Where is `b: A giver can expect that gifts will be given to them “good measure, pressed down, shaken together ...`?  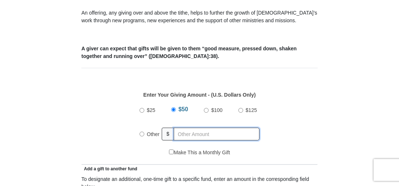 b: A giver can expect that gifts will be given to them “good measure, pressed down, shaken together ... is located at coordinates (189, 52).